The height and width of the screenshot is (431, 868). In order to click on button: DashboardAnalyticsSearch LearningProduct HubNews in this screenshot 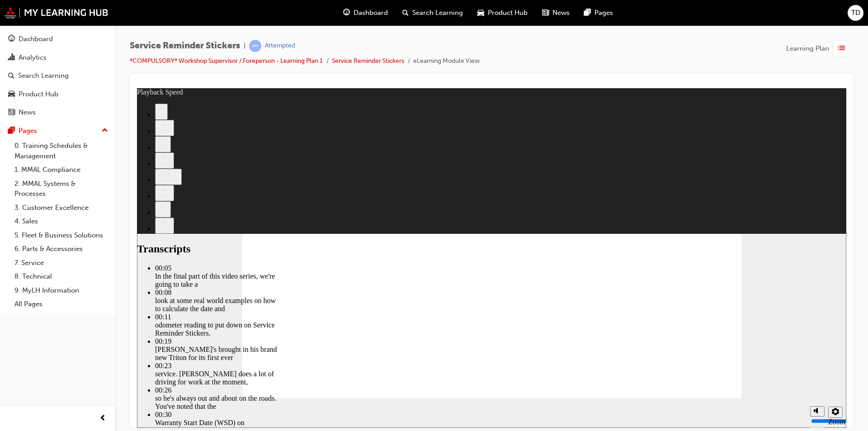, I will do `click(57, 76)`.